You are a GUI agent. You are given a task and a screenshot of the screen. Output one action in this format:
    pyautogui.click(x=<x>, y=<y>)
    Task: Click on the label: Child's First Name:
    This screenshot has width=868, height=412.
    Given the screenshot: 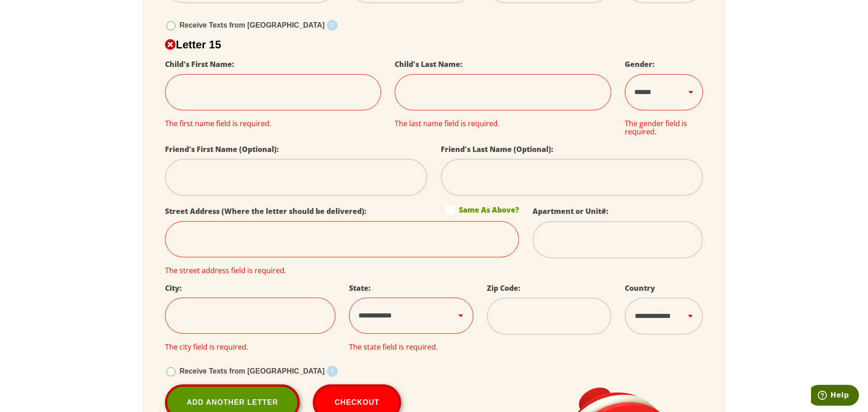 What is the action you would take?
    pyautogui.click(x=200, y=65)
    